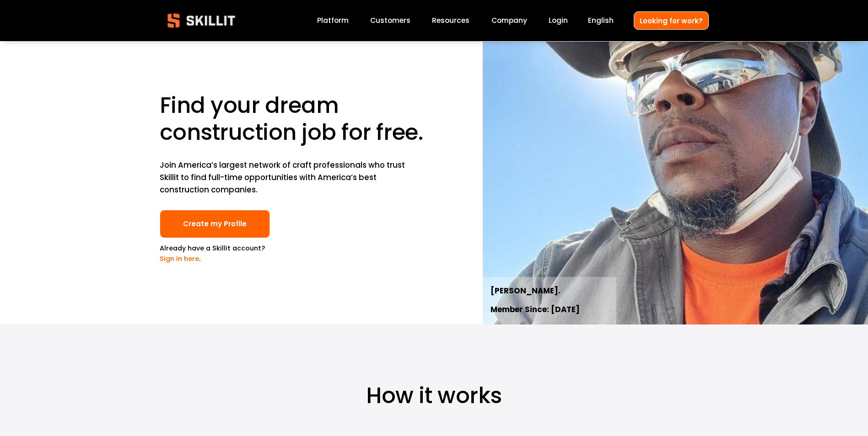 The width and height of the screenshot is (868, 436). Describe the element at coordinates (215, 254) in the screenshot. I see `p: Already have a Skillit account? .` at that location.